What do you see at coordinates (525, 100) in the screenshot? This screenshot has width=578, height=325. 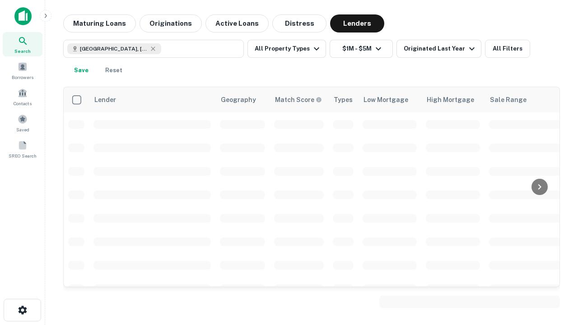 I see `th: Sale Range` at bounding box center [525, 100].